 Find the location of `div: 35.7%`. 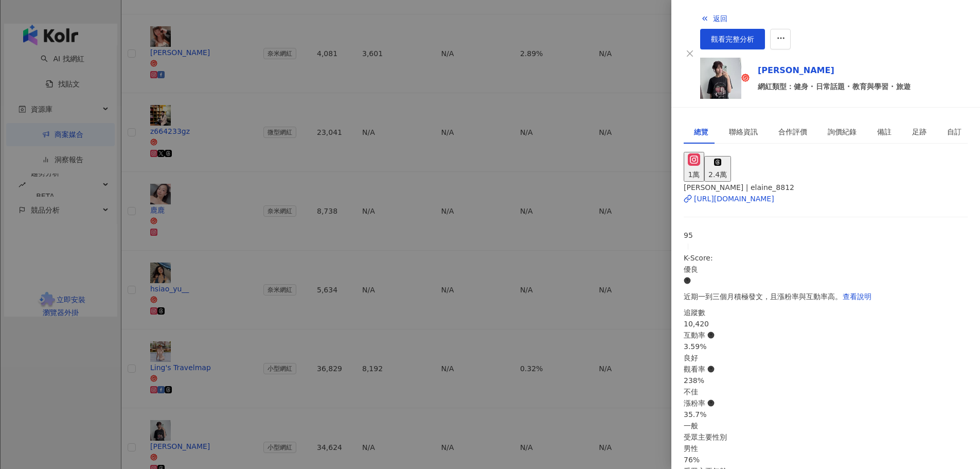

div: 35.7% is located at coordinates (826, 415).